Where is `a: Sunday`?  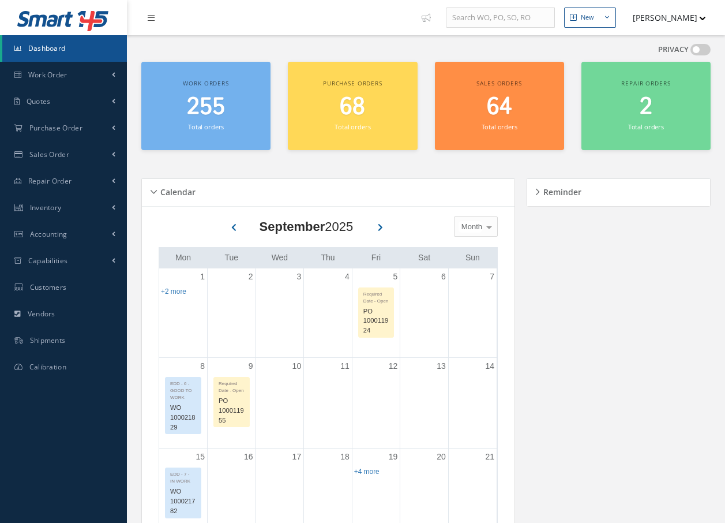 a: Sunday is located at coordinates (473, 257).